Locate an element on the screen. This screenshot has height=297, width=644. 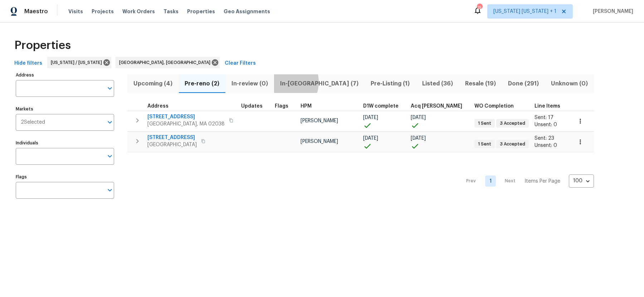
label: Flags is located at coordinates (65, 177).